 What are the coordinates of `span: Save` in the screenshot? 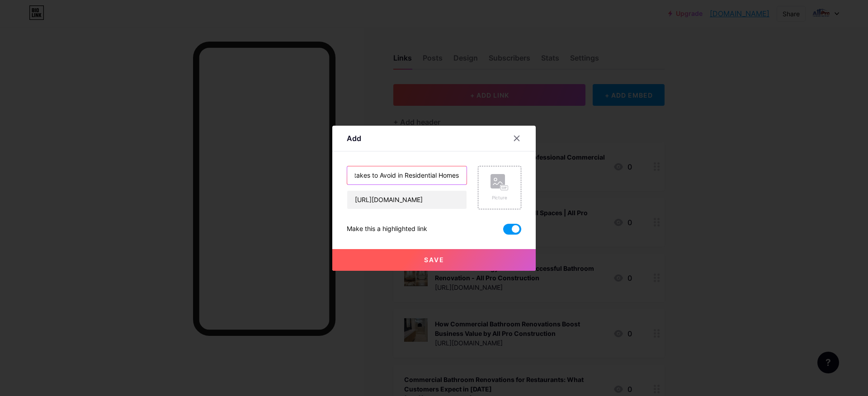 It's located at (434, 260).